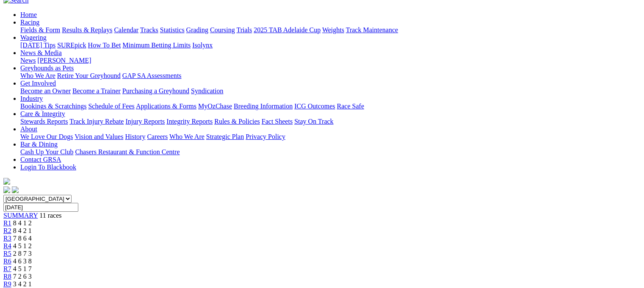 The height and width of the screenshot is (288, 644). What do you see at coordinates (333, 30) in the screenshot?
I see `a: Weights` at bounding box center [333, 30].